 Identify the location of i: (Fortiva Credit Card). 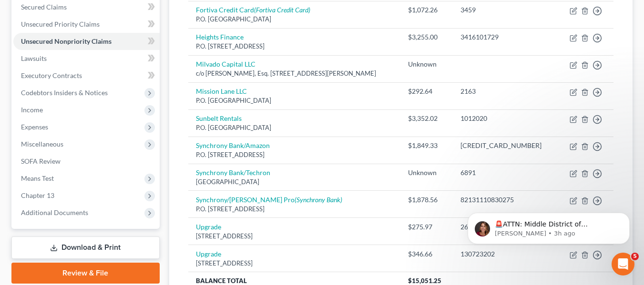
(282, 10).